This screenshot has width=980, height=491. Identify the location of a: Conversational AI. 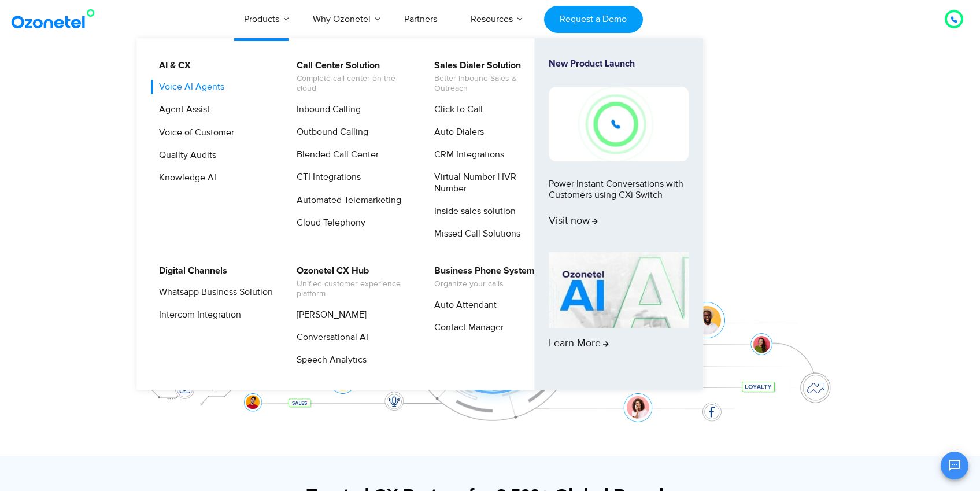
(330, 337).